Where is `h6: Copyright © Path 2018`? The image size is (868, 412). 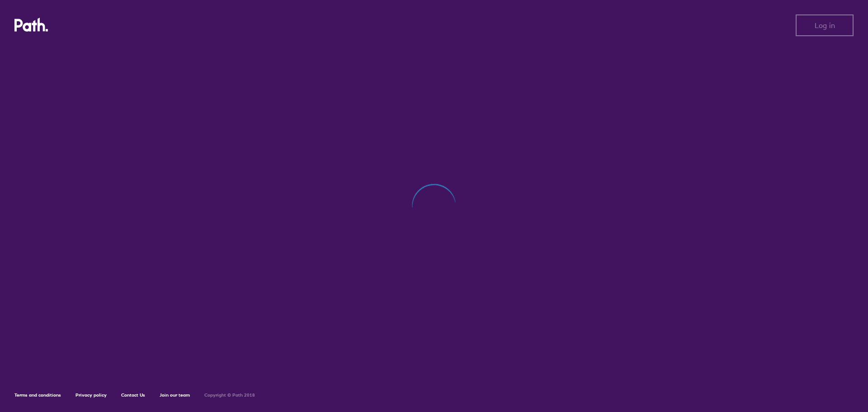
h6: Copyright © Path 2018 is located at coordinates (229, 395).